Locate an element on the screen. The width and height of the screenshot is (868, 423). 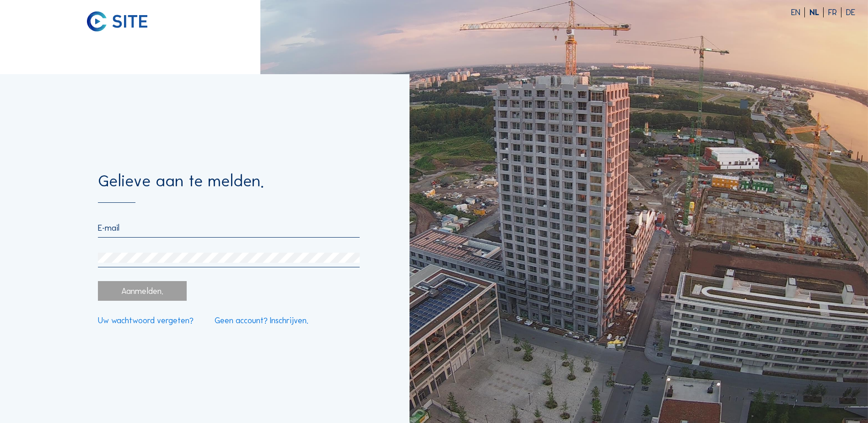
div: NL is located at coordinates (816, 12).